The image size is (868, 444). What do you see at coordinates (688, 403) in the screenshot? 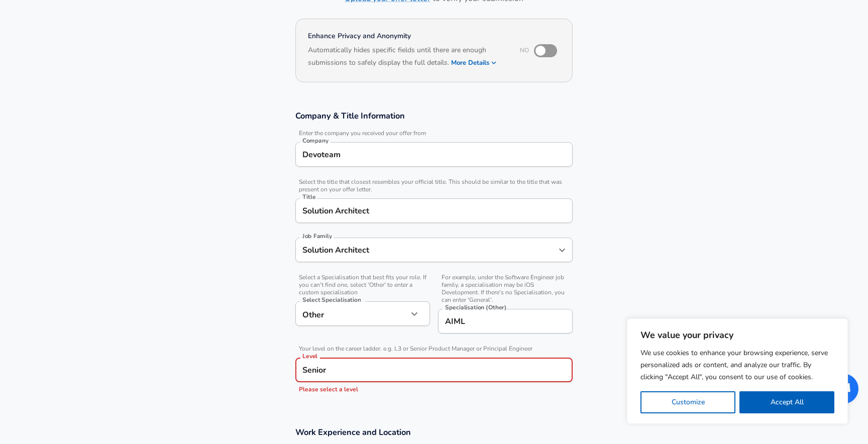
I see `button: Customize` at bounding box center [688, 403].